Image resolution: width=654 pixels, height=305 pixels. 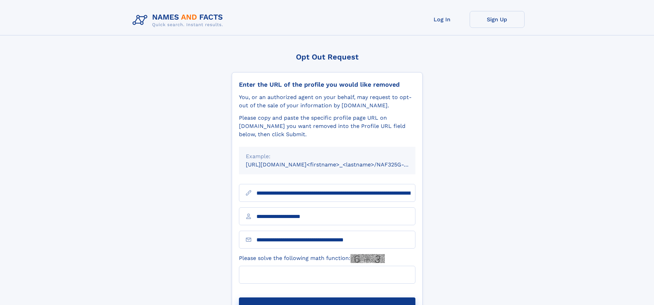 What do you see at coordinates (327, 101) in the screenshot?
I see `div: You, or an authorized agent on your behalf, may request to opt-out of the sale of your informatio...` at bounding box center [327, 101].